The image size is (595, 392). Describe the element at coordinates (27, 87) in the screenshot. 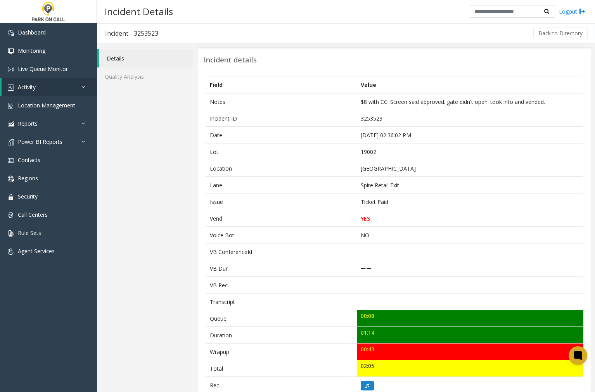

I see `span: Activity` at that location.